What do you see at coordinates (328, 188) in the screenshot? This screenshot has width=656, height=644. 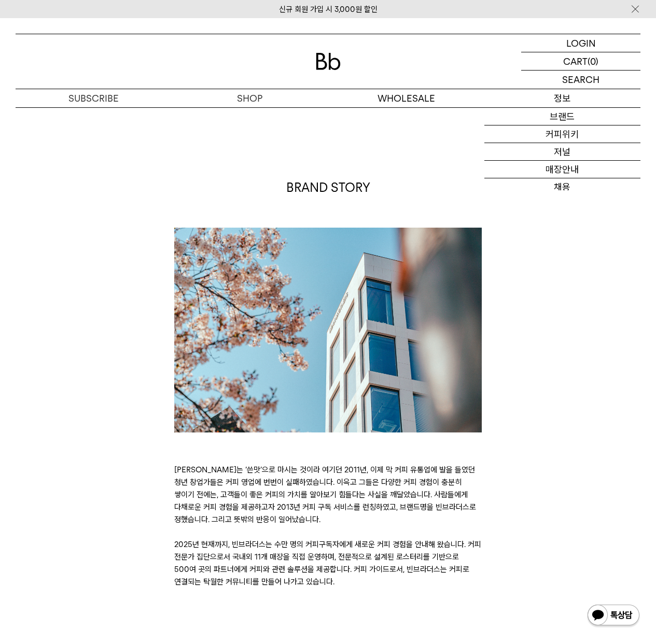 I see `p: BRAND STORY` at bounding box center [328, 188].